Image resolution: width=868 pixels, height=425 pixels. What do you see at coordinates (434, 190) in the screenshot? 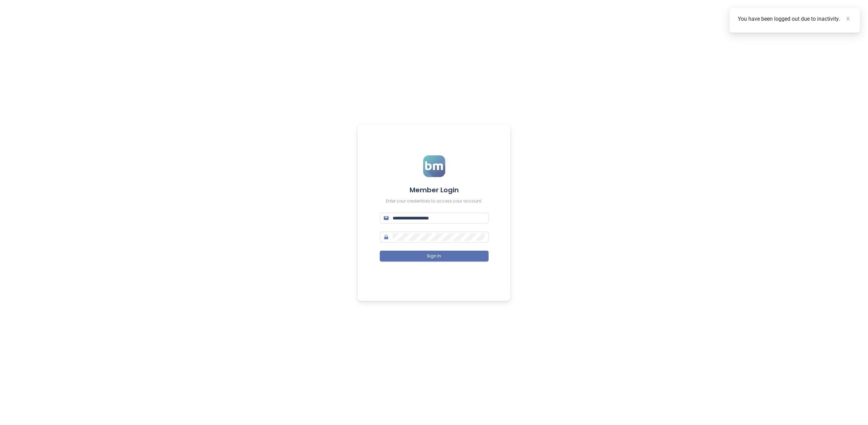
I see `h4: Member Login` at bounding box center [434, 190].